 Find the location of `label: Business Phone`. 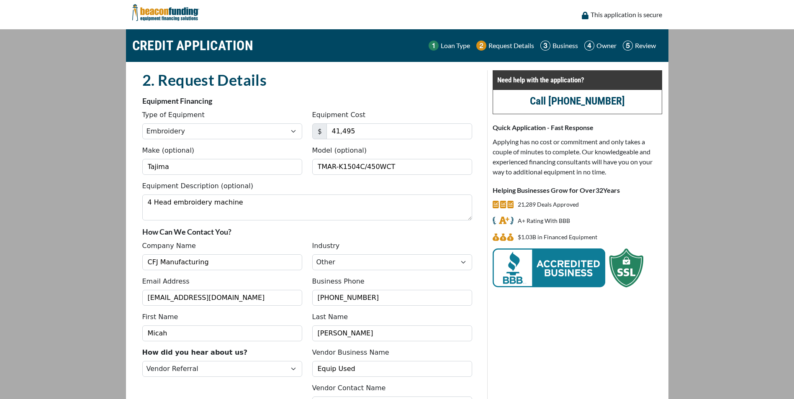

label: Business Phone is located at coordinates (338, 282).